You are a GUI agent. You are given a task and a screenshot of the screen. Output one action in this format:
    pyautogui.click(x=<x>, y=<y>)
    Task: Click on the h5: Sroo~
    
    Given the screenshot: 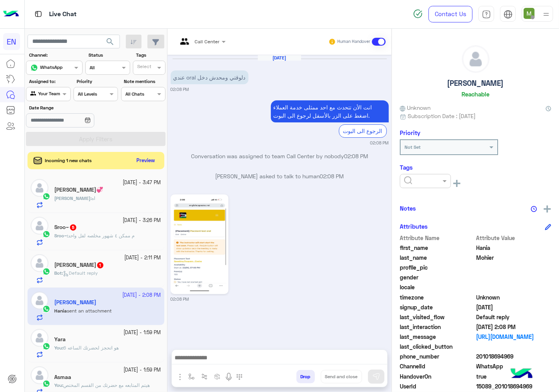 What is the action you would take?
    pyautogui.click(x=66, y=227)
    